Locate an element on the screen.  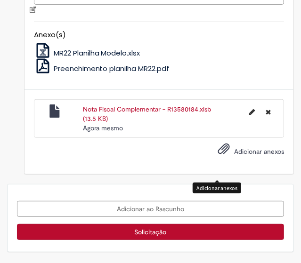
span: Adicionar anexos is located at coordinates (259, 152).